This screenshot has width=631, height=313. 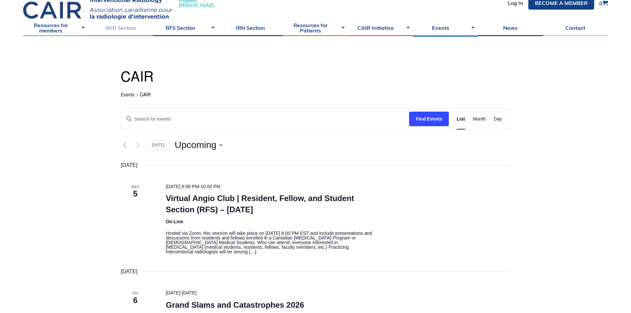 What do you see at coordinates (461, 119) in the screenshot?
I see `a: Display Events in List View` at bounding box center [461, 119].